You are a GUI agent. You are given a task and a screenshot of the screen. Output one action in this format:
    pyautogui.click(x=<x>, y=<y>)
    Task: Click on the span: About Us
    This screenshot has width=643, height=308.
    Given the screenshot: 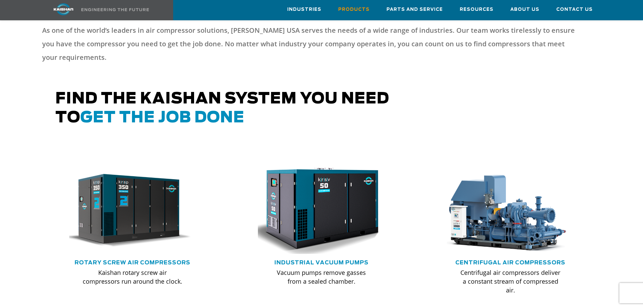 What is the action you would take?
    pyautogui.click(x=525, y=9)
    